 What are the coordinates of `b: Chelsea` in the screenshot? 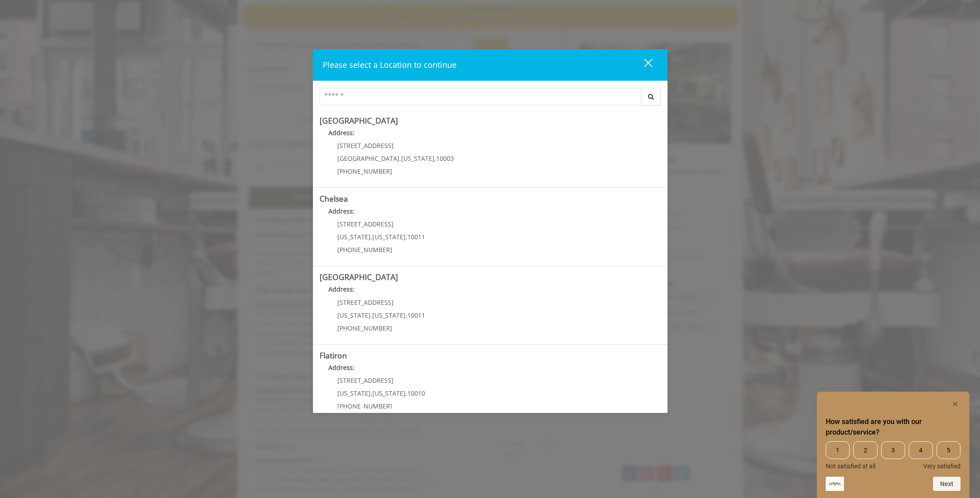 It's located at (334, 199).